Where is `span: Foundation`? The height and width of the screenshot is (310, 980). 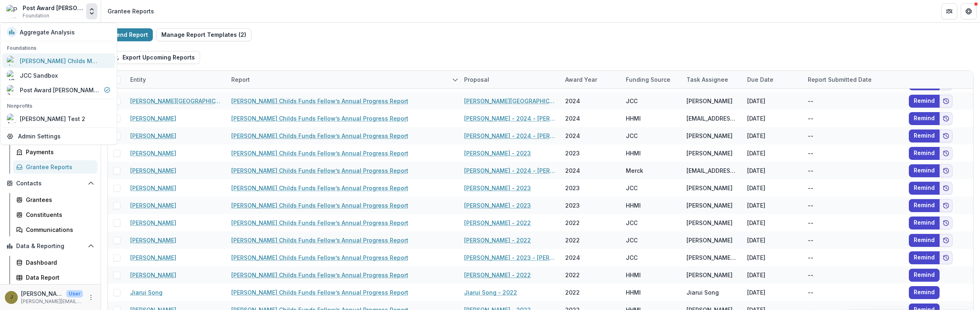 span: Foundation is located at coordinates (36, 16).